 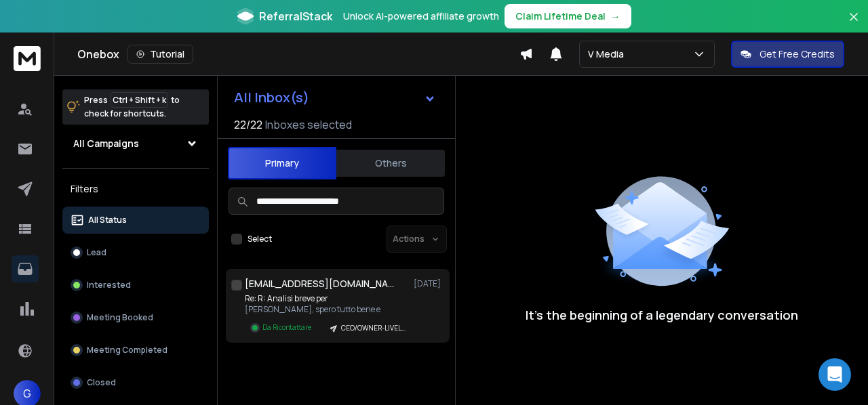 I want to click on button: Claim Lifetime Deal→, so click(x=568, y=17).